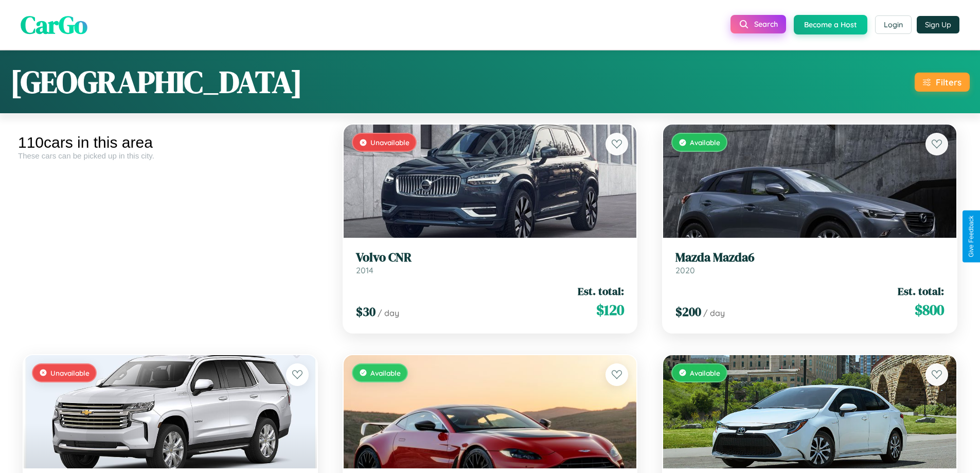  I want to click on span: $ 30, so click(366, 311).